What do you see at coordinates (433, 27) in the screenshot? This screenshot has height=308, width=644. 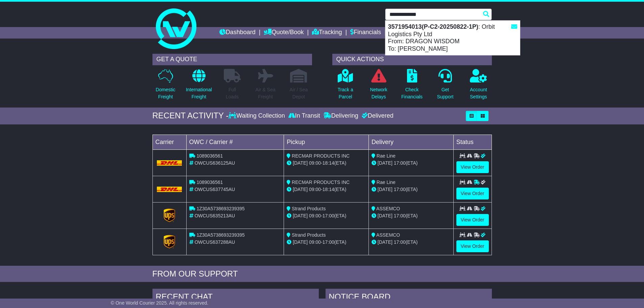 I see `strong: 3571954013(P-C2-20250822-1P)` at bounding box center [433, 27].